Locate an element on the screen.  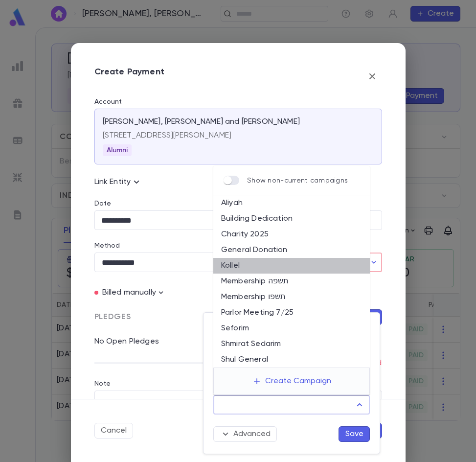
button: Save is located at coordinates (354, 434).